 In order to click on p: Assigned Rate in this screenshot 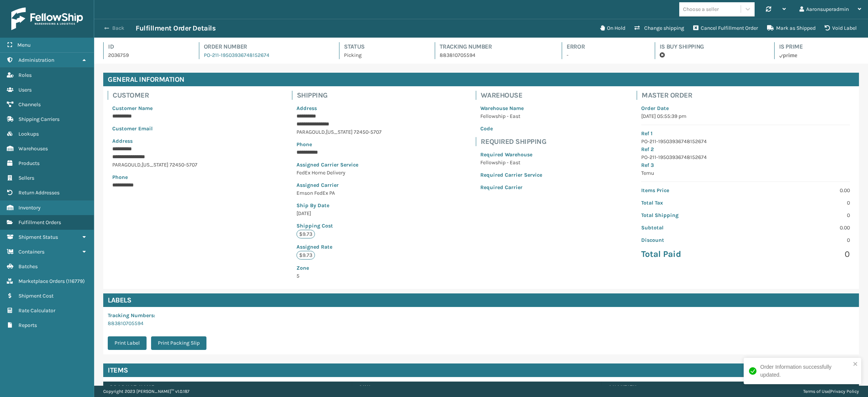, I will do `click(339, 247)`.